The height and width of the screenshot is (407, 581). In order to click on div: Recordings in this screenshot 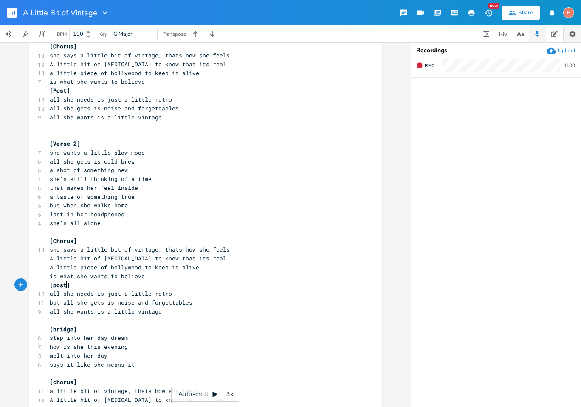, I will do `click(496, 51)`.